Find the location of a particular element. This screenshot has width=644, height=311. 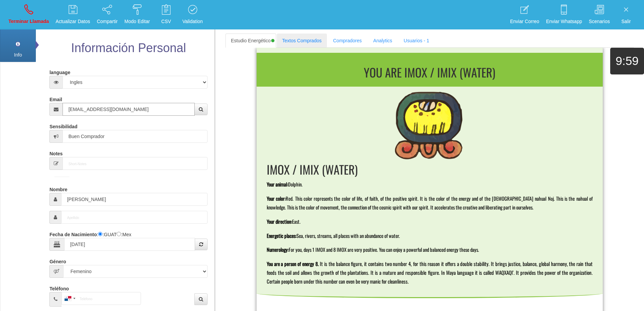

label: Fecha de Nacimiento is located at coordinates (73, 233).